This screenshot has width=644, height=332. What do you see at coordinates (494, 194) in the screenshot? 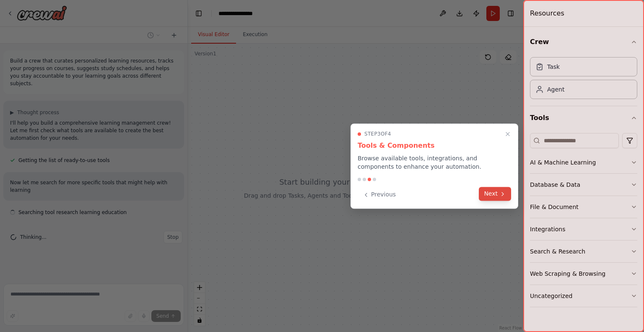
I see `button: Next` at bounding box center [494, 194].